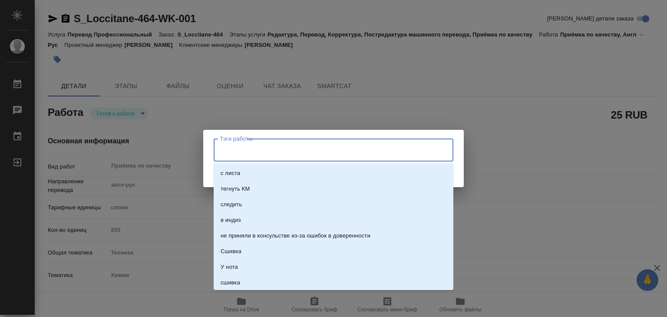 The height and width of the screenshot is (317, 667). What do you see at coordinates (295, 236) in the screenshot?
I see `p: не приняли в консульстве из-за ошибок в доверенности` at bounding box center [295, 236].